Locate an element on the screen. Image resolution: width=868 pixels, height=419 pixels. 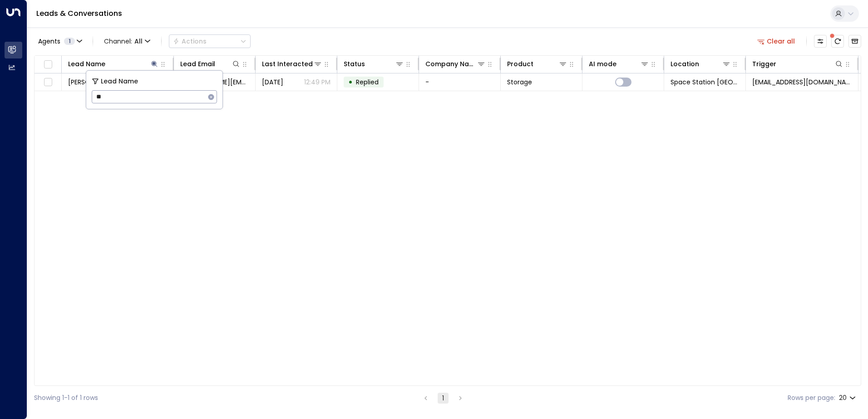
span: Replied is located at coordinates (367, 82).